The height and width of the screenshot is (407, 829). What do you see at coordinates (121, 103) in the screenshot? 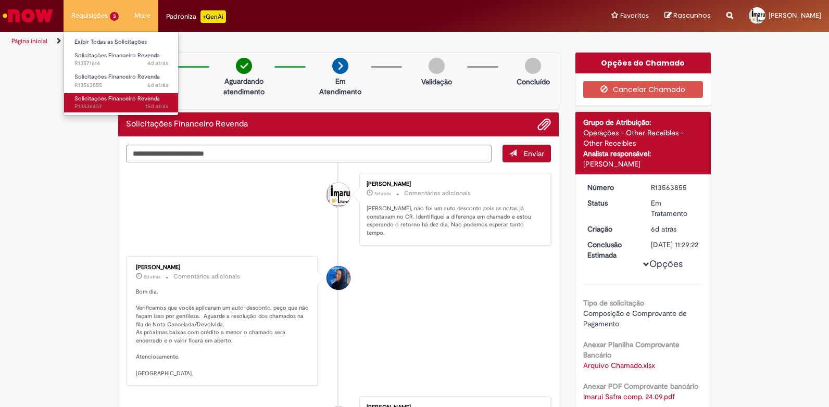
I see `a: Aberto R13536437 : Solicitações Financeiro Revenda` at bounding box center [121, 103].